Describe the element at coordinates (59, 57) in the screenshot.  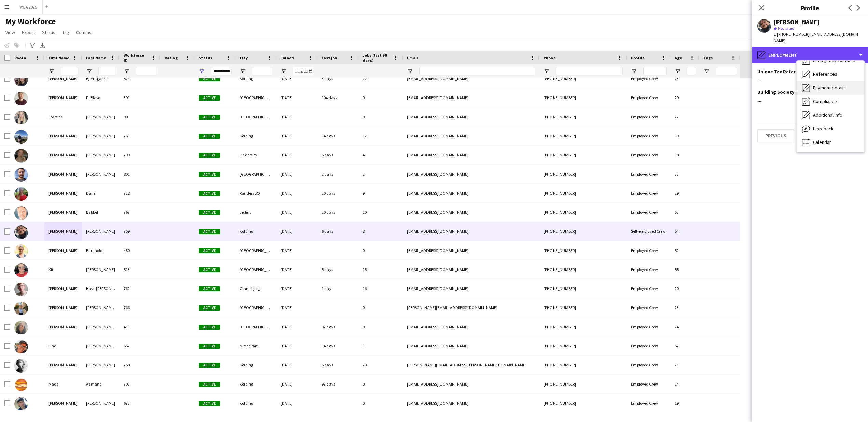
I see `span: First Name` at that location.